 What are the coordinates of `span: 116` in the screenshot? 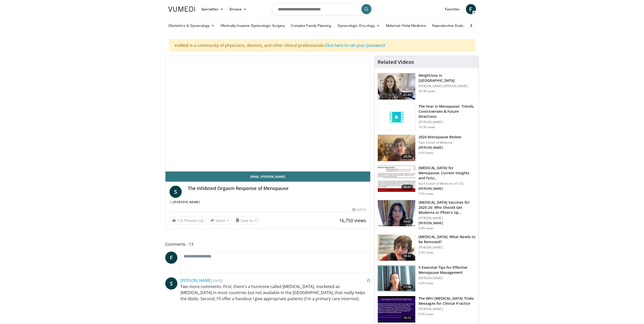 It's located at (180, 220).